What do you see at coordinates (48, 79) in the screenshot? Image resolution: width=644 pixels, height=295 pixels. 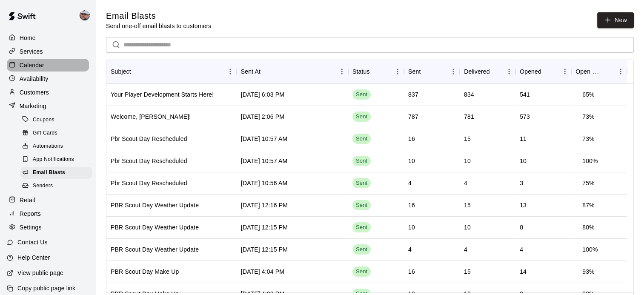 I see `div: Availability` at bounding box center [48, 79].